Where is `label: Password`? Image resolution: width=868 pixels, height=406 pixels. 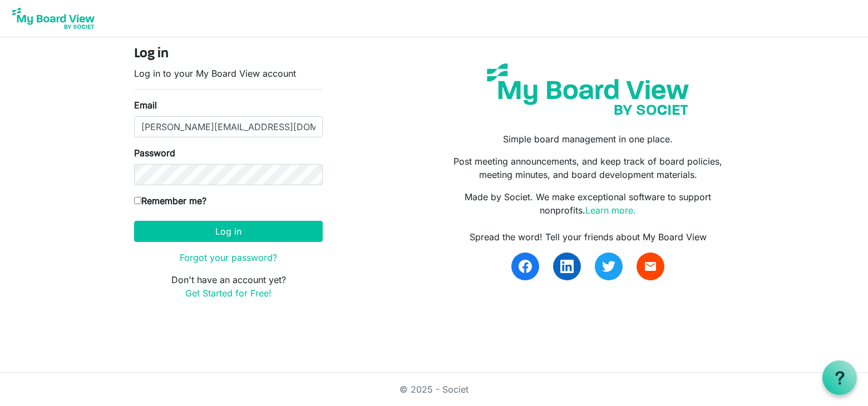
label: Password is located at coordinates (155, 153).